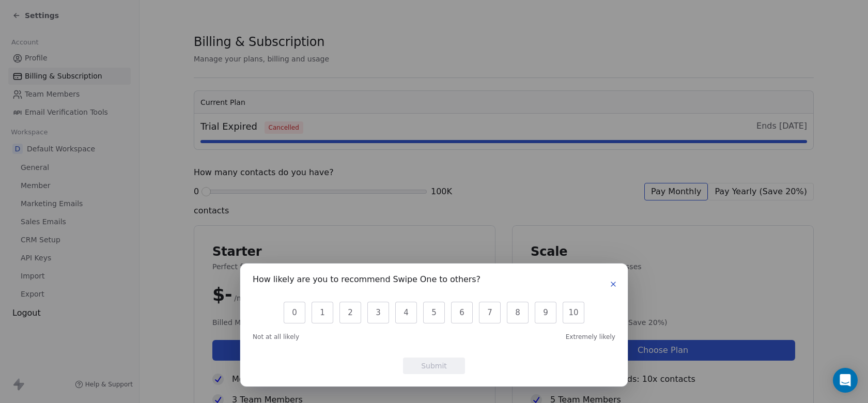 This screenshot has width=868, height=403. What do you see at coordinates (434, 366) in the screenshot?
I see `button: Submit` at bounding box center [434, 366].